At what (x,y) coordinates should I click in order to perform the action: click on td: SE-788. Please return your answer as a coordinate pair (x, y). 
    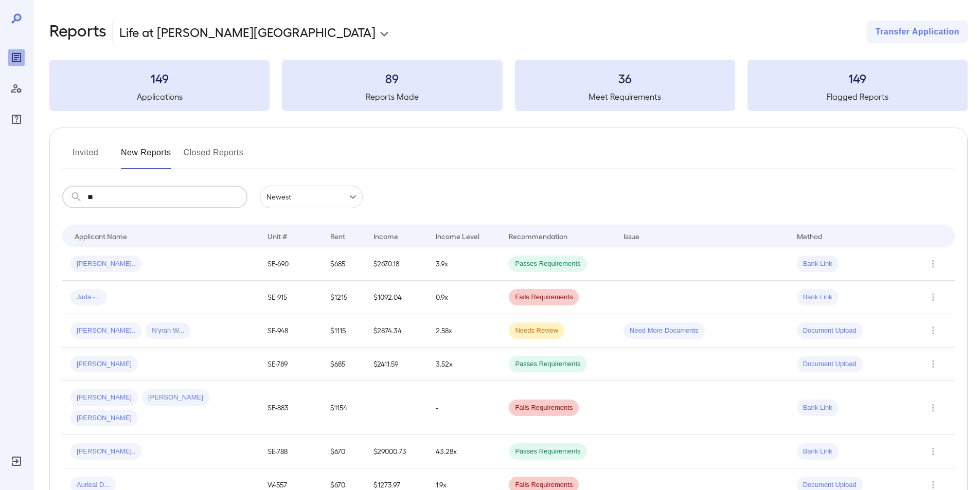
    Looking at the image, I should click on (291, 452).